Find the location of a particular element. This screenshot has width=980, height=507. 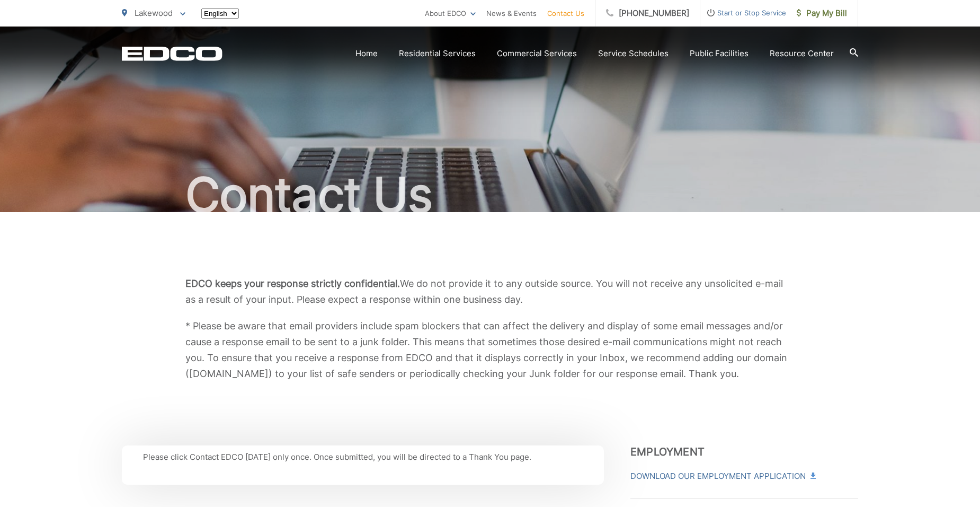

p: * Please be aware that email providers include spam blockers that can affect the delivery and dis... is located at coordinates (490, 350).